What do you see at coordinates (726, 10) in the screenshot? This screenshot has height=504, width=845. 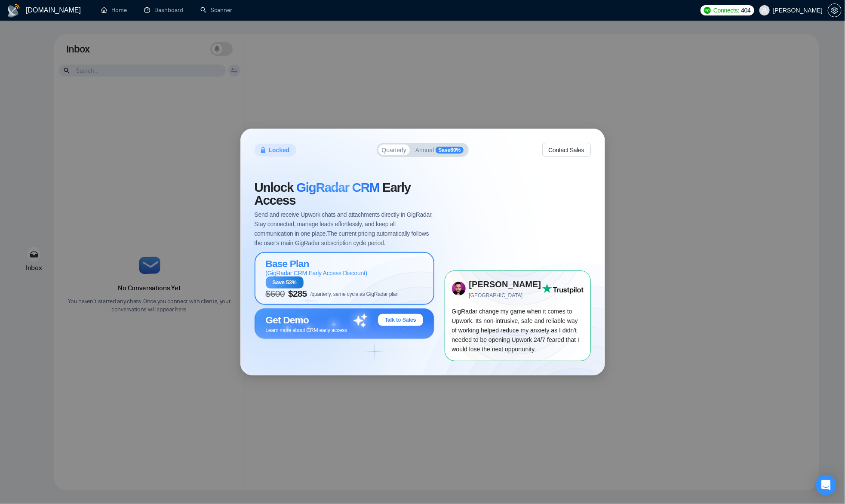 I see `span: Connects:` at bounding box center [726, 10].